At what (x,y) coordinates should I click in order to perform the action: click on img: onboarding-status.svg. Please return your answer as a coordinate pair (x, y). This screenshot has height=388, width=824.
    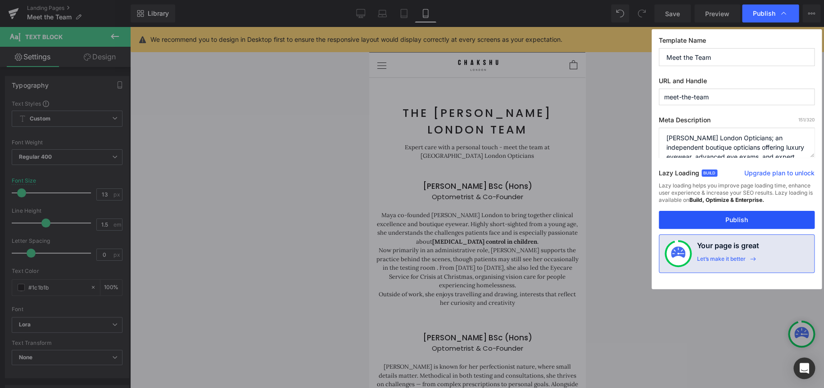
    Looking at the image, I should click on (678, 254).